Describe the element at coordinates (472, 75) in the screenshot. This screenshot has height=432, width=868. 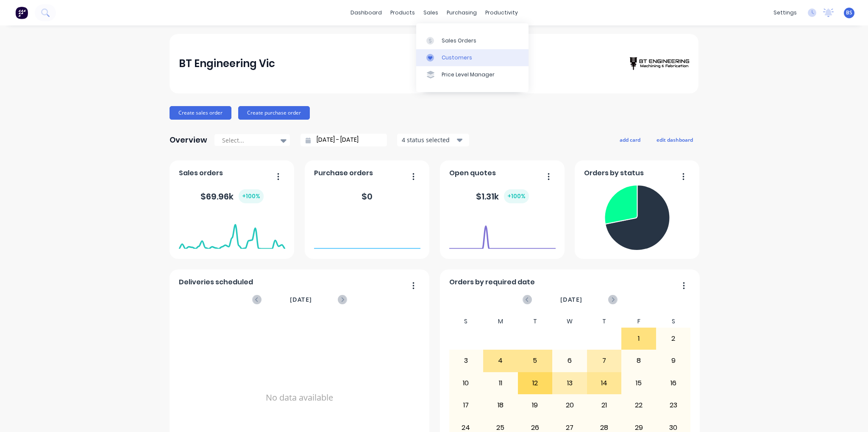
I see `a: Price Level Manager` at that location.